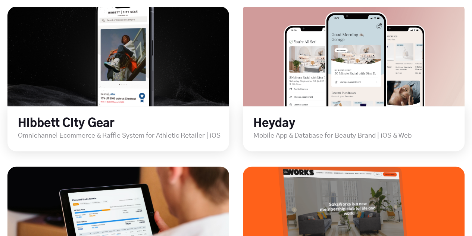 The image size is (472, 236). What do you see at coordinates (66, 123) in the screenshot?
I see `a: Hibbett City Gear` at bounding box center [66, 123].